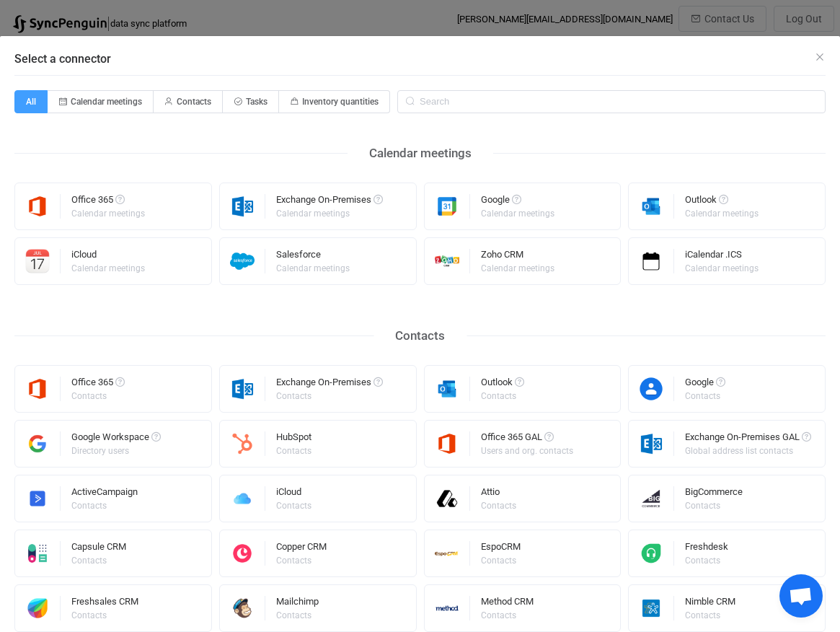  What do you see at coordinates (38, 261) in the screenshot?
I see `img: icloud-calendar.png` at bounding box center [38, 261].